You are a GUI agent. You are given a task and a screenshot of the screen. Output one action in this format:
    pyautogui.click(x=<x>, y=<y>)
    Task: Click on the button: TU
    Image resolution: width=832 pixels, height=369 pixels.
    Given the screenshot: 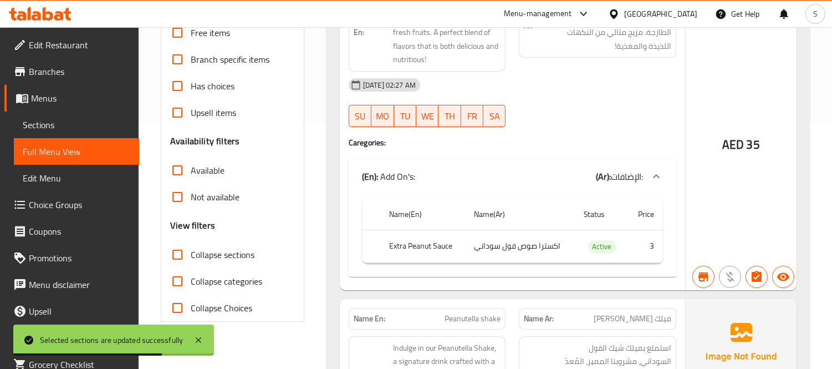 What is the action you would take?
    pyautogui.click(x=405, y=116)
    